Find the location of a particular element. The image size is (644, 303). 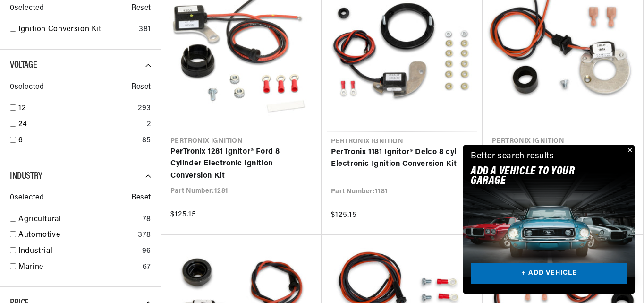

a: Agricultural is located at coordinates (78, 219).